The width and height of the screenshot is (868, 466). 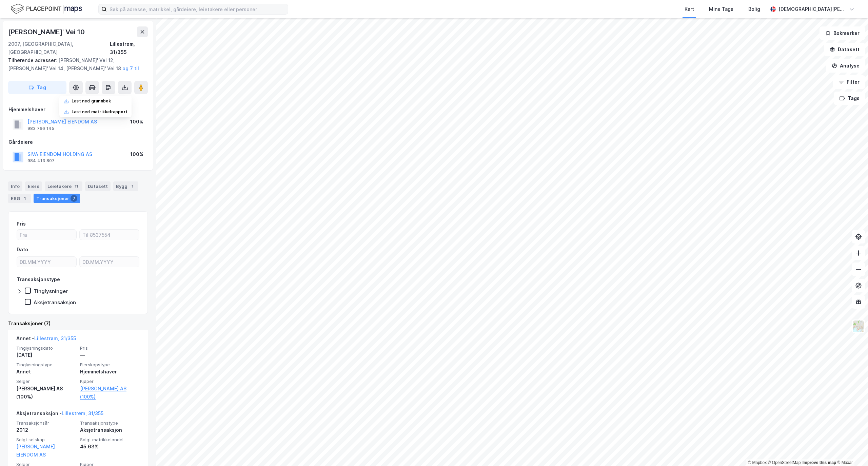 What do you see at coordinates (109, 235) in the screenshot?
I see `input: Til 8537554` at bounding box center [109, 235].